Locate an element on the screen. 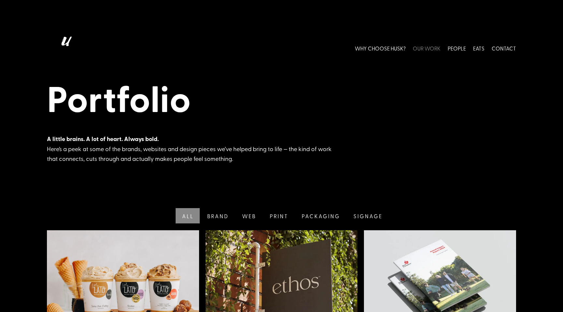 This screenshot has width=563, height=312. a: Packaging is located at coordinates (320, 216).